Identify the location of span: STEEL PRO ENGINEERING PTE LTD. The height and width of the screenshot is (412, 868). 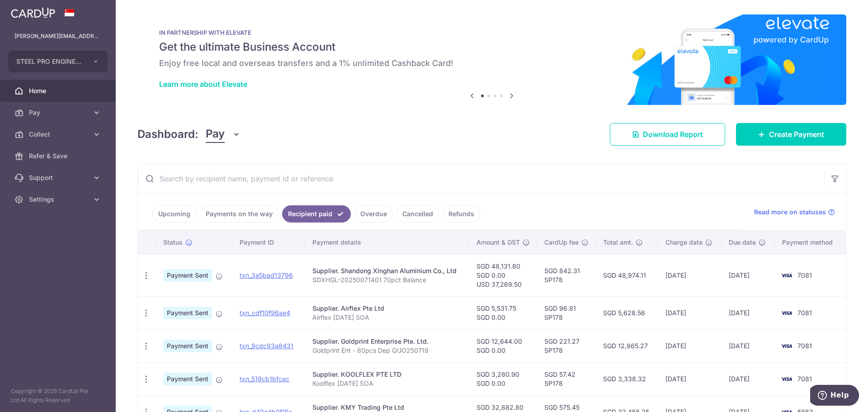
(50, 62).